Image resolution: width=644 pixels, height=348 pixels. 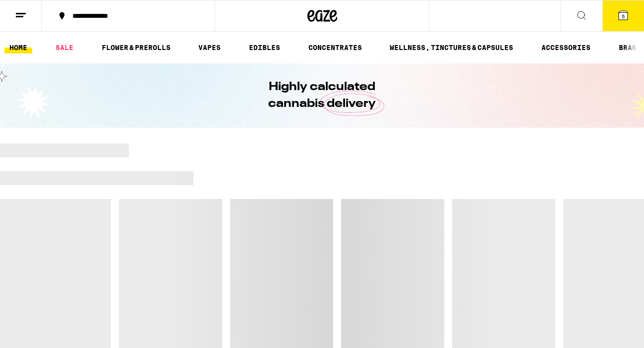 I want to click on a: EDIBLES, so click(x=265, y=47).